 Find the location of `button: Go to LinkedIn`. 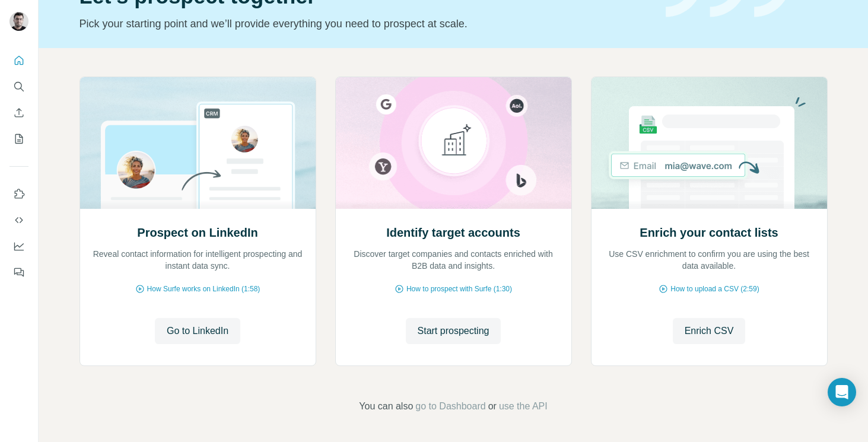

button: Go to LinkedIn is located at coordinates (198, 331).